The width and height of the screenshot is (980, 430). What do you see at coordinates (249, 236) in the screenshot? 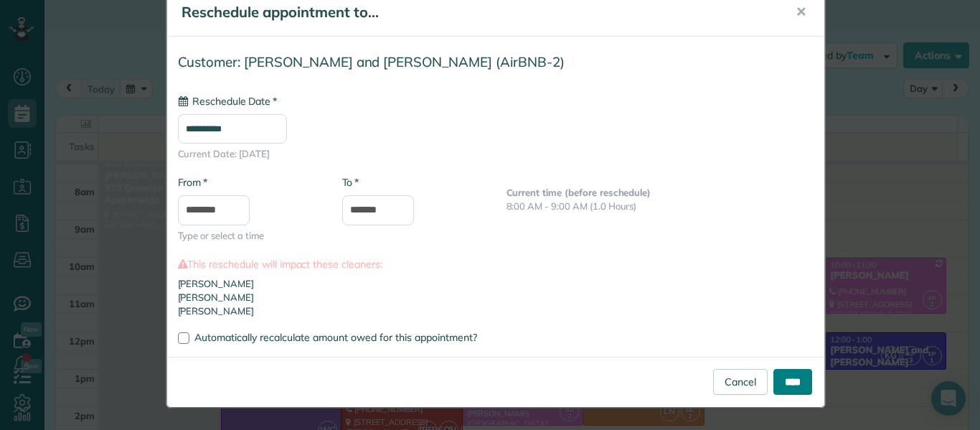
I see `span: Type or select a time` at bounding box center [249, 236].